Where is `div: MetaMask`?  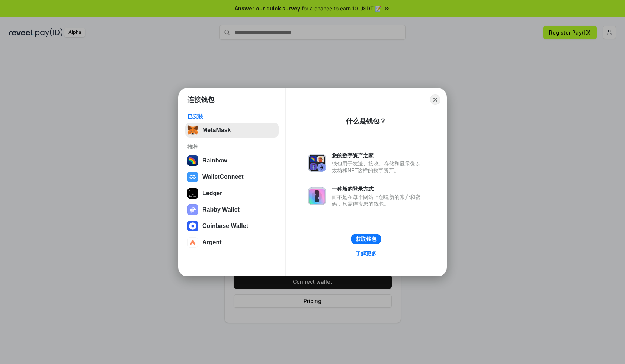 div: MetaMask is located at coordinates (216, 130).